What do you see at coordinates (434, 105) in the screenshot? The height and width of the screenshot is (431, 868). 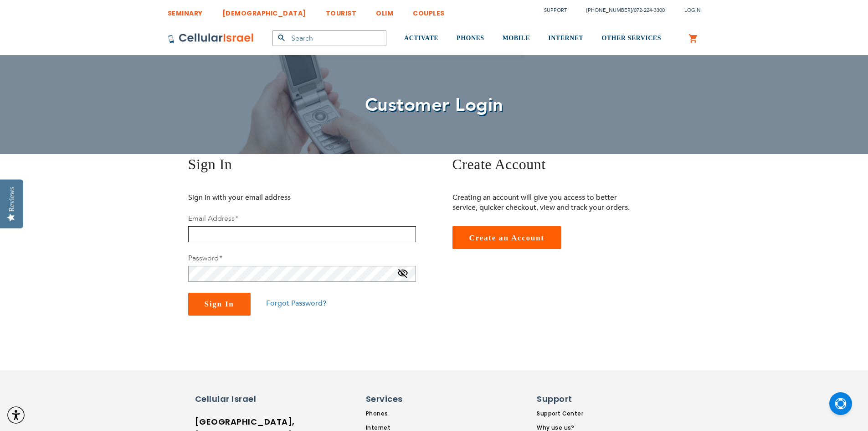 I see `span: Customer Login` at bounding box center [434, 105].